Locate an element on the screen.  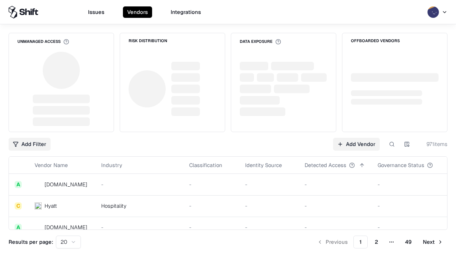
p: Results per page: is located at coordinates (31, 241).